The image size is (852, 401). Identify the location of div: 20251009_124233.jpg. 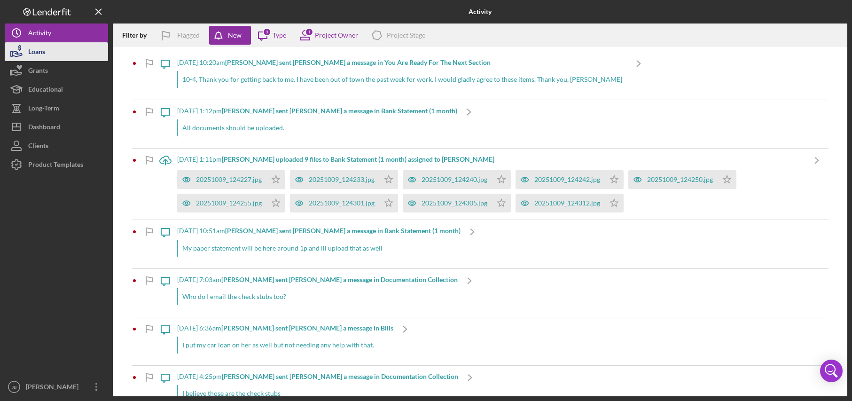
(341, 179).